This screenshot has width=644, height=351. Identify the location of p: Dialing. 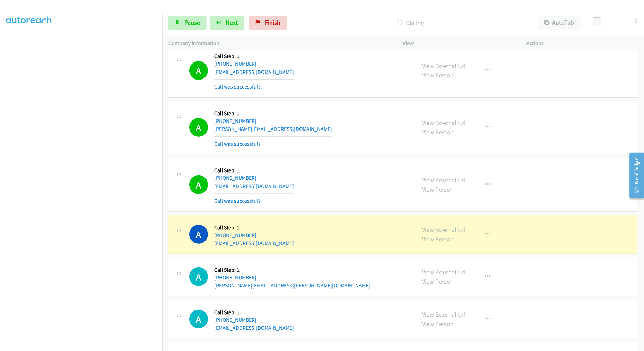
(411, 22).